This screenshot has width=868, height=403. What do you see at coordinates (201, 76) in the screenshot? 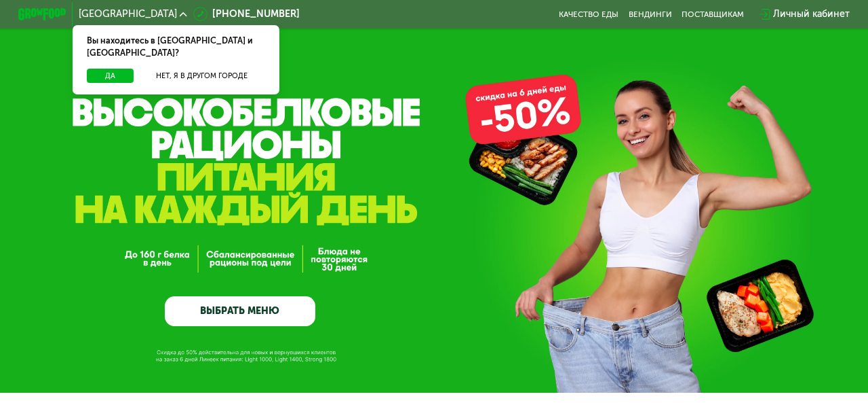
I see `button: Нет, я в другом городе` at bounding box center [201, 76].